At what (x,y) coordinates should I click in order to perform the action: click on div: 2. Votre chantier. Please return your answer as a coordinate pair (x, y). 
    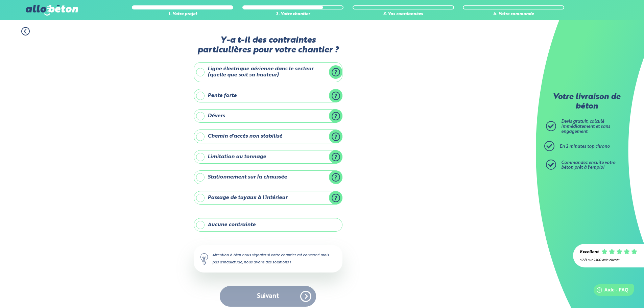
    Looking at the image, I should click on (293, 14).